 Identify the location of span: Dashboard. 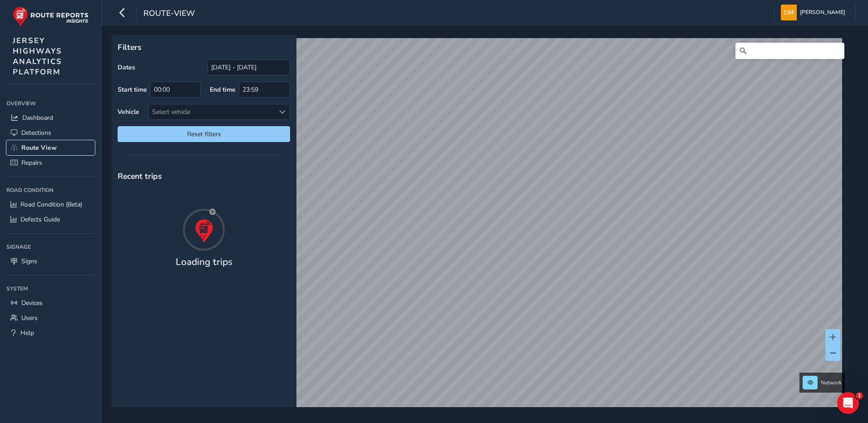
(38, 117).